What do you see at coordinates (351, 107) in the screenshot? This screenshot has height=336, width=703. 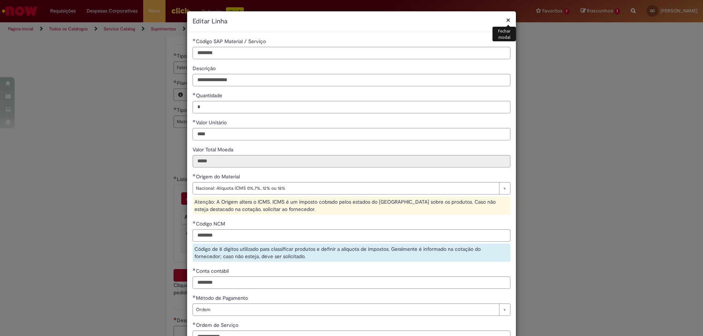 I see `input: Quantidade` at bounding box center [351, 107].